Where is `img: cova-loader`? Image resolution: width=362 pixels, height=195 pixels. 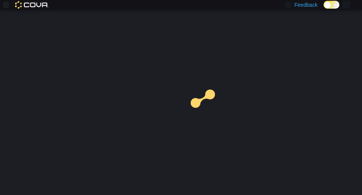 img: cova-loader is located at coordinates (209, 112).